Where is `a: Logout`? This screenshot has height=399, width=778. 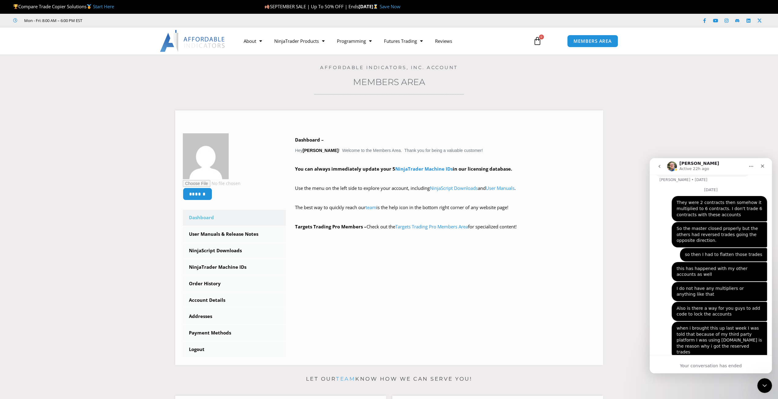
a: Logout is located at coordinates (234, 349).